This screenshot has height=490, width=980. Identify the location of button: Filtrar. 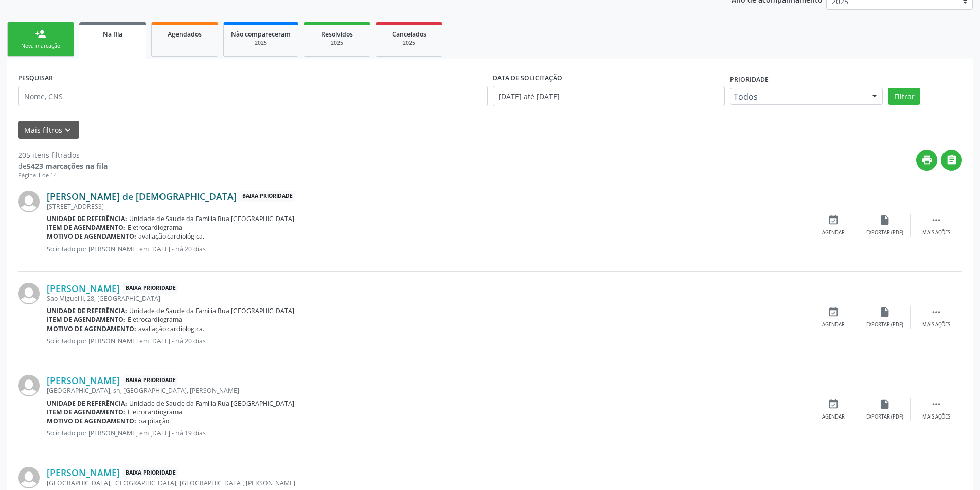
(904, 97).